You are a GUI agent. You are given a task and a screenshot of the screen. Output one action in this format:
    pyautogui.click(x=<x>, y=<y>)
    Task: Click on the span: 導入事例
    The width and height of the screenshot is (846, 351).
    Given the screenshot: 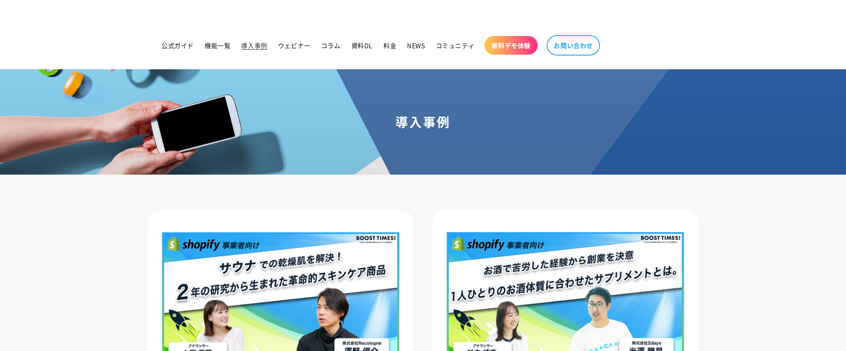 What is the action you would take?
    pyautogui.click(x=254, y=45)
    